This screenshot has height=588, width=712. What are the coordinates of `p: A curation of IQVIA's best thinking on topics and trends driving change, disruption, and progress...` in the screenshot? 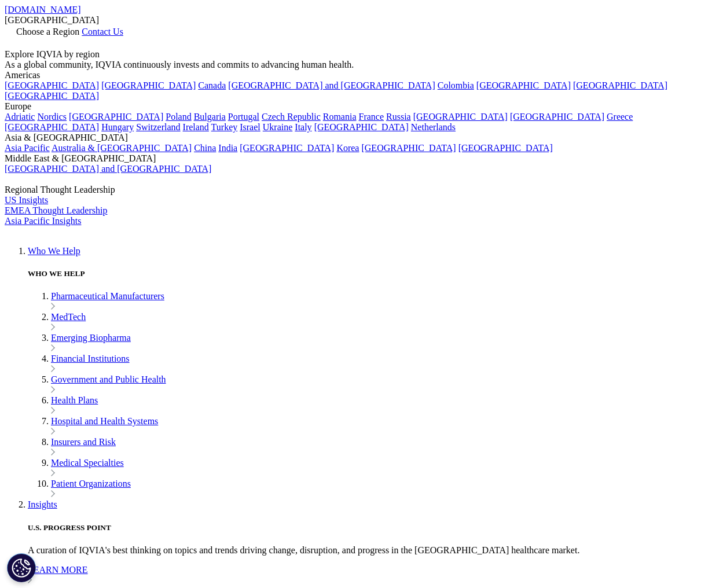 It's located at (368, 550).